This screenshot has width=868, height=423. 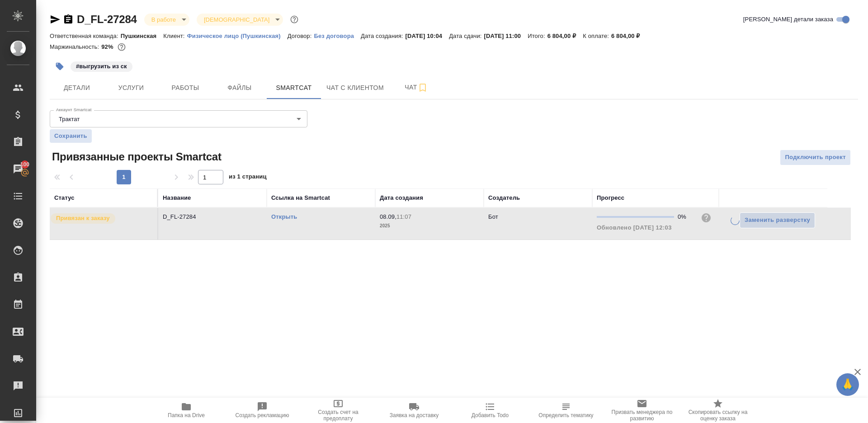 I want to click on p: Итого:, so click(x=537, y=35).